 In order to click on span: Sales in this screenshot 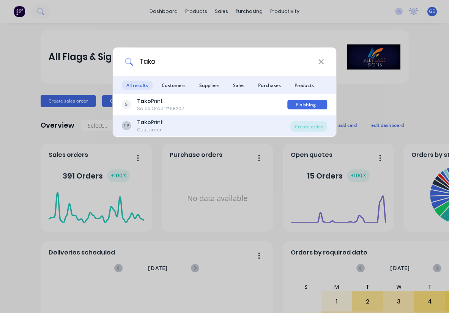, I will do `click(239, 85)`.